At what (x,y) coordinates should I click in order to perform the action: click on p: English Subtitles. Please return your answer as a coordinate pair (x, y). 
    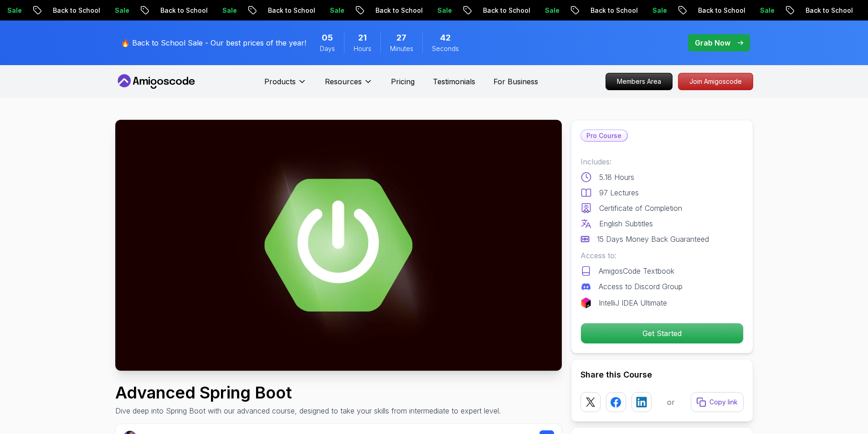
    Looking at the image, I should click on (626, 223).